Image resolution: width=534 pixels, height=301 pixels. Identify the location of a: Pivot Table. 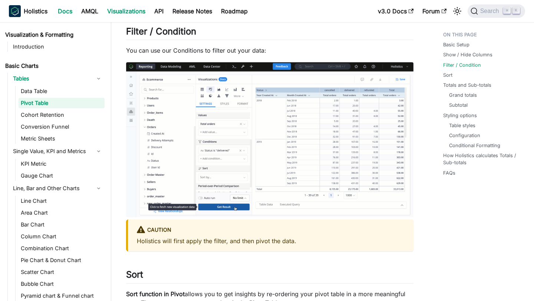
(62, 103).